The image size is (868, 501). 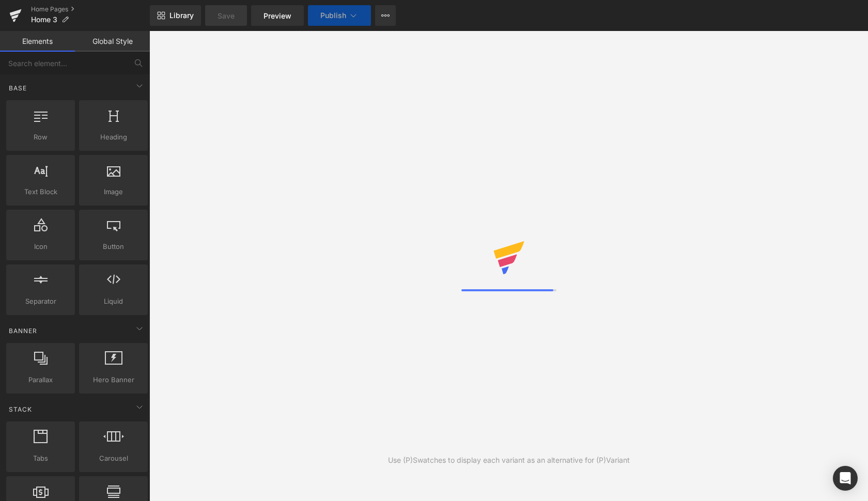 What do you see at coordinates (41, 457) in the screenshot?
I see `span: Tabs` at bounding box center [41, 457].